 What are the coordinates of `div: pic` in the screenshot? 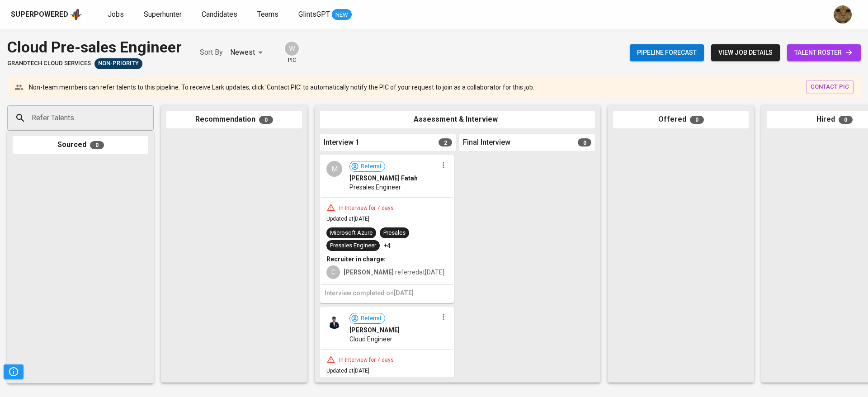 It's located at (291, 53).